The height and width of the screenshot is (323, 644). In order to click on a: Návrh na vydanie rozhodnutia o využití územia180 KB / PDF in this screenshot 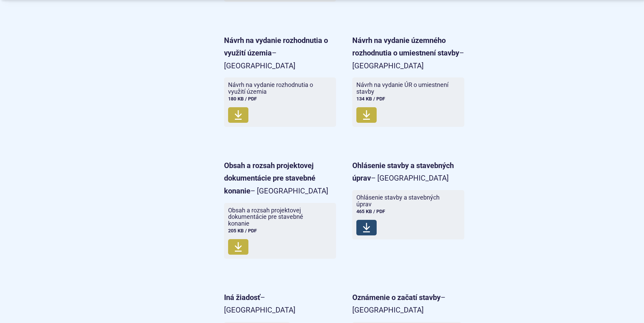, I will do `click(280, 102)`.